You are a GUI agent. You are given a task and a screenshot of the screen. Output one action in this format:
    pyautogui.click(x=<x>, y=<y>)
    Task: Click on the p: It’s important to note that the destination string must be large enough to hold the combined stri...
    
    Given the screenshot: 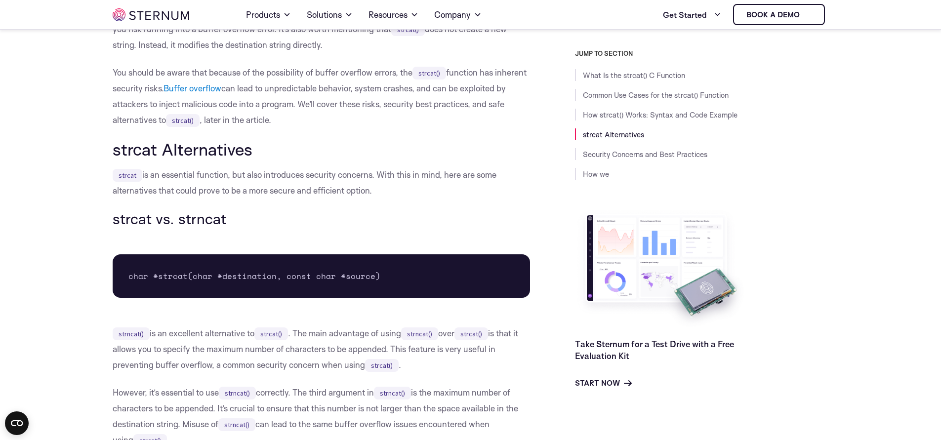 What is the action you would take?
    pyautogui.click(x=322, y=29)
    